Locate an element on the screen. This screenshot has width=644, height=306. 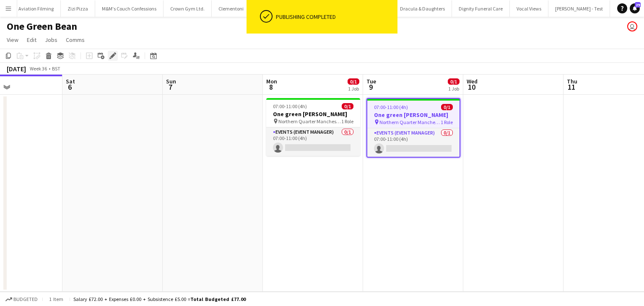
app-user-avatar: Shamilah Amide is located at coordinates (632, 26).